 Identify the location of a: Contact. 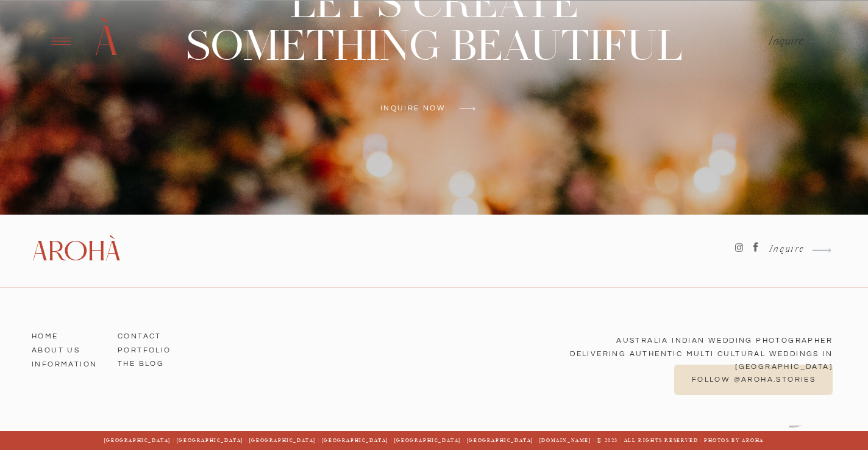
(153, 334).